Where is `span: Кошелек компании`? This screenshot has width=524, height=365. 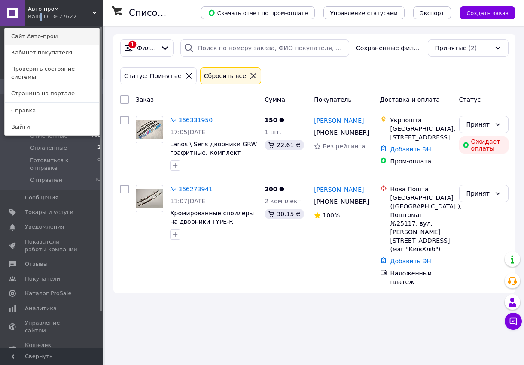
span: Кошелек компании is located at coordinates (52, 349).